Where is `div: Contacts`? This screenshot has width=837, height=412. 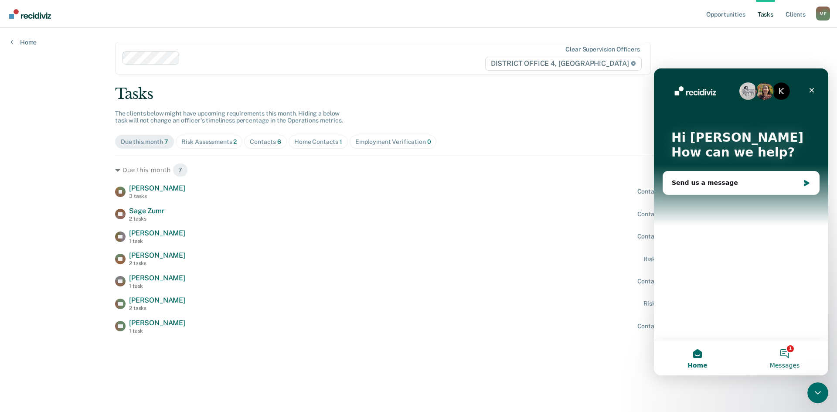 div: Contacts is located at coordinates (266, 142).